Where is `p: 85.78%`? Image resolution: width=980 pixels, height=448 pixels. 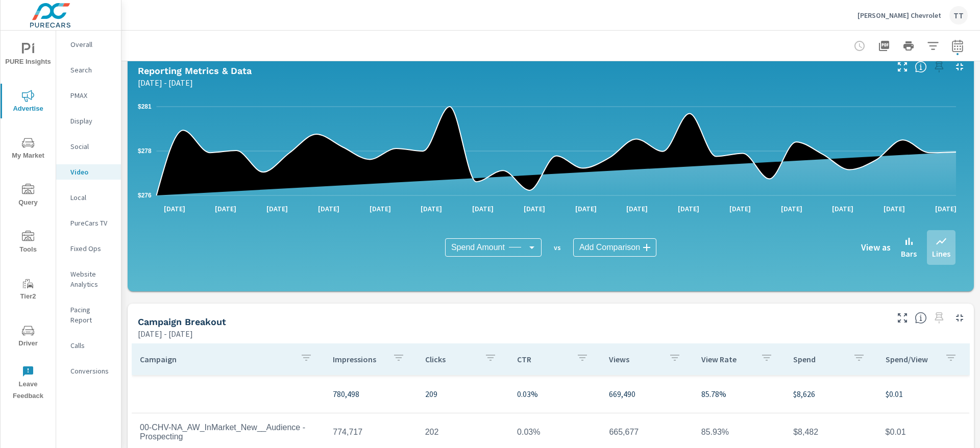
p: 85.78% is located at coordinates (740, 394).